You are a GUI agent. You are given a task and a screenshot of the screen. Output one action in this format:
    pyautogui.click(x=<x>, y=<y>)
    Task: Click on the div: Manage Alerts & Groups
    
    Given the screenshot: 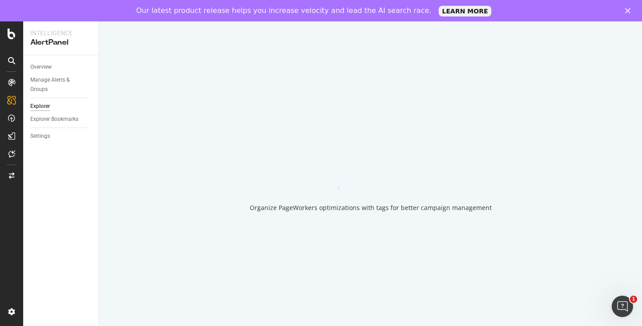 What is the action you would take?
    pyautogui.click(x=57, y=85)
    